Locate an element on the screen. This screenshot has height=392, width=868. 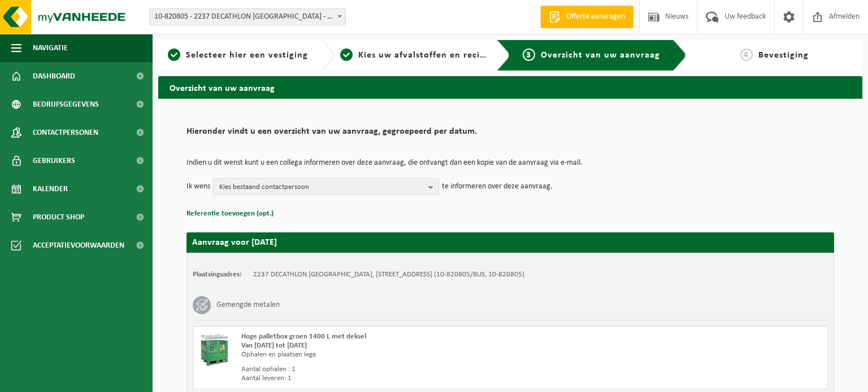
span: Bevestiging is located at coordinates (783, 55).